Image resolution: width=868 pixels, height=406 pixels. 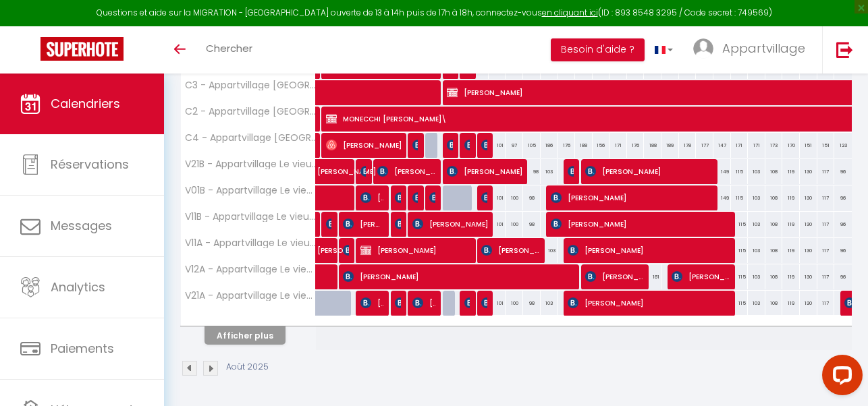 I want to click on span: Chercher, so click(x=229, y=48).